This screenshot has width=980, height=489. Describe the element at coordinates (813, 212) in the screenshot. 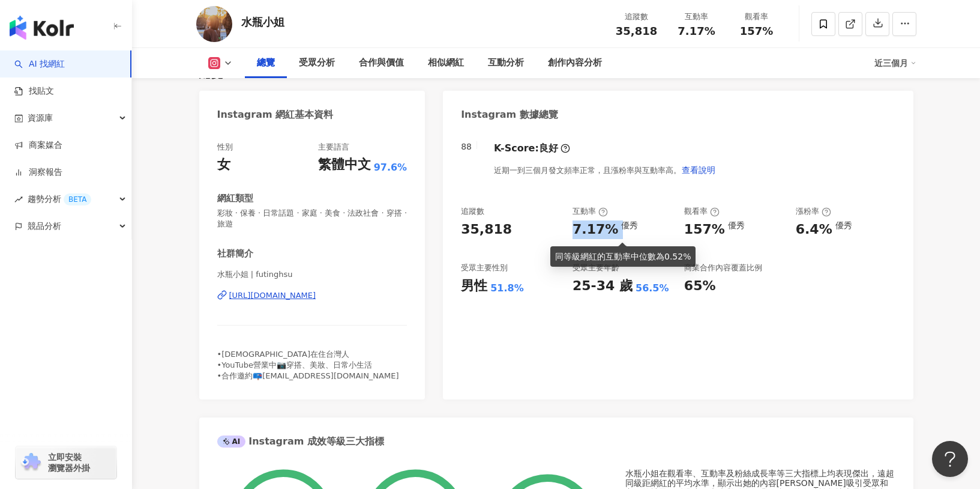

I see `div: 漲粉率` at that location.